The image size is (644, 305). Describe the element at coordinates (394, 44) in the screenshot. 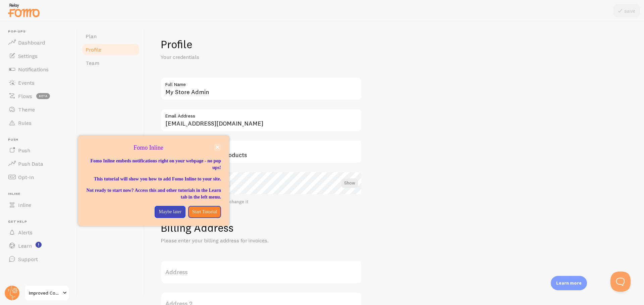

I see `h1: Profile` at that location.